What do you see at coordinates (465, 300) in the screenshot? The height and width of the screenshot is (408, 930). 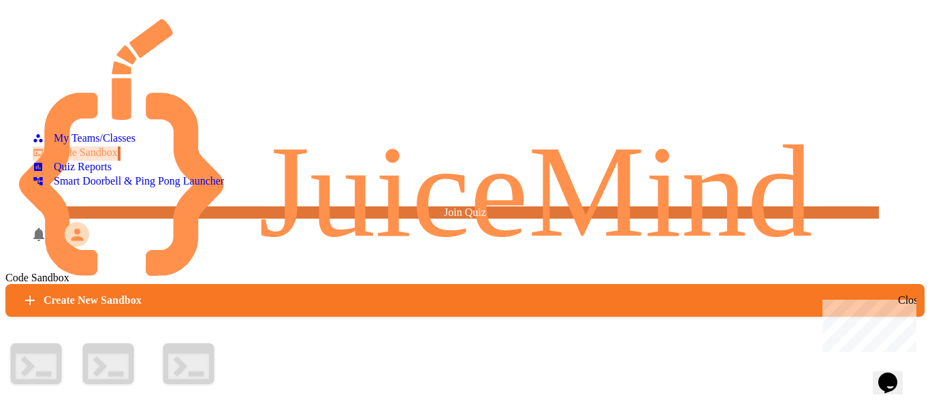 I see `a: Create New Sandbox` at bounding box center [465, 300].